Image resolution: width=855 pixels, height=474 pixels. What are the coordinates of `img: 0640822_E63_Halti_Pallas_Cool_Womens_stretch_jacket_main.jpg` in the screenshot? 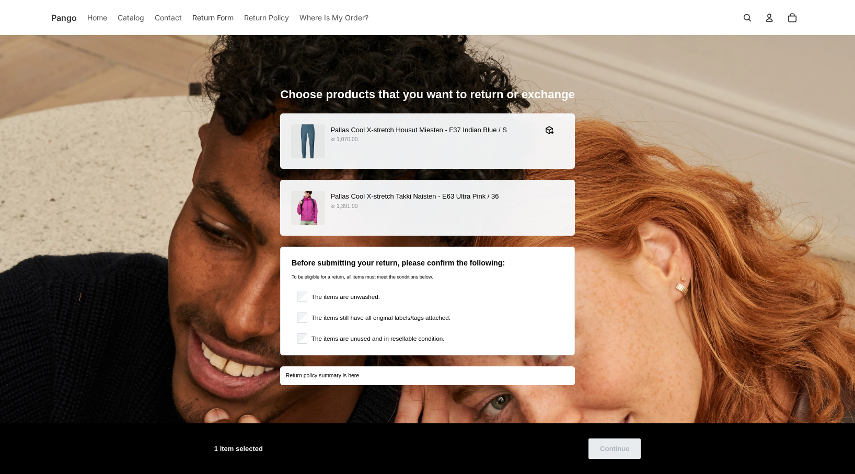 It's located at (308, 207).